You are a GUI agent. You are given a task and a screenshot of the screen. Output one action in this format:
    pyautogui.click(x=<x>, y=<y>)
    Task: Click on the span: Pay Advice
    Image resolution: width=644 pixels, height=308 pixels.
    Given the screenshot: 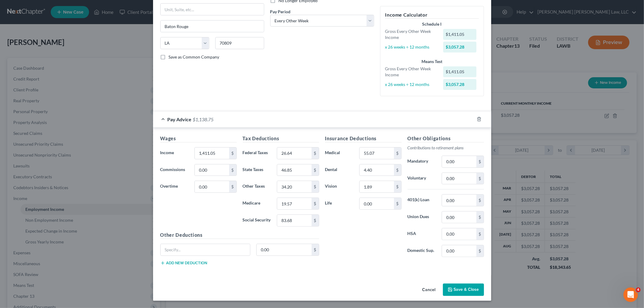 What is the action you would take?
    pyautogui.click(x=180, y=119)
    